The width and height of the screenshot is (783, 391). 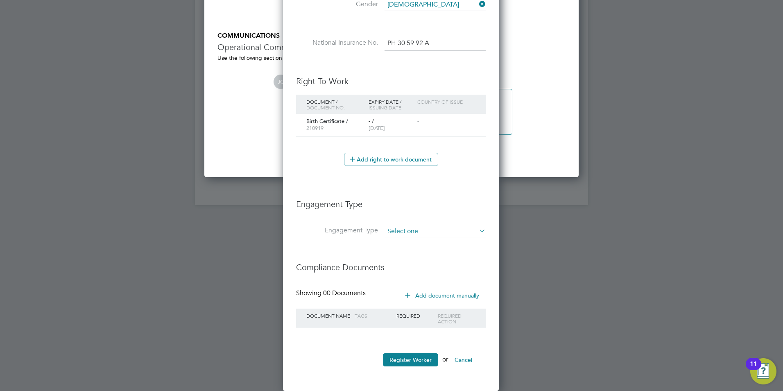 What do you see at coordinates (326, 107) in the screenshot?
I see `span: Document no.` at bounding box center [326, 107].